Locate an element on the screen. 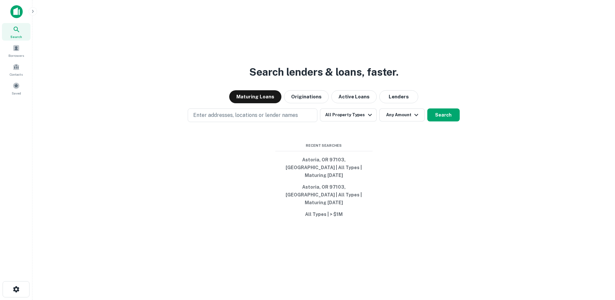 This screenshot has width=615, height=300. div: Borrowers is located at coordinates (16, 51).